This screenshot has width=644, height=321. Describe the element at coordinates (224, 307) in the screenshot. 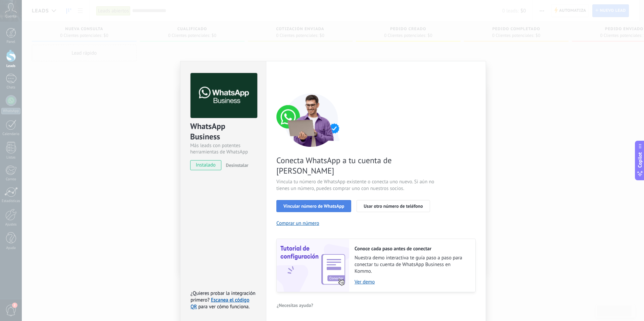

I see `span: para ver cómo funciona.` at that location.